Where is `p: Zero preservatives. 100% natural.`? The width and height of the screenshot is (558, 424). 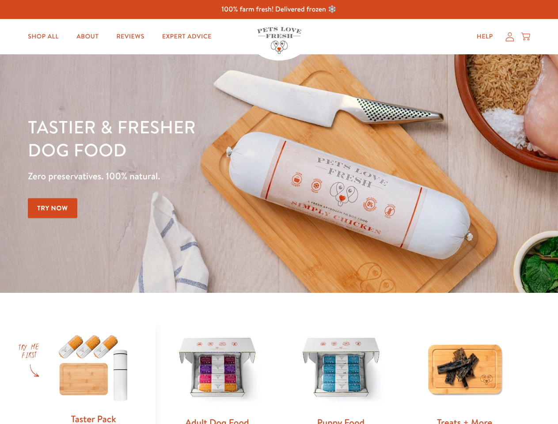 p: Zero preservatives. 100% natural. is located at coordinates (195, 176).